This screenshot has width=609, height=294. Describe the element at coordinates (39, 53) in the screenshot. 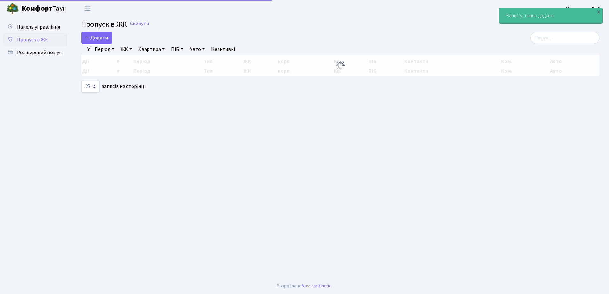

I see `span: Розширений пошук` at that location.